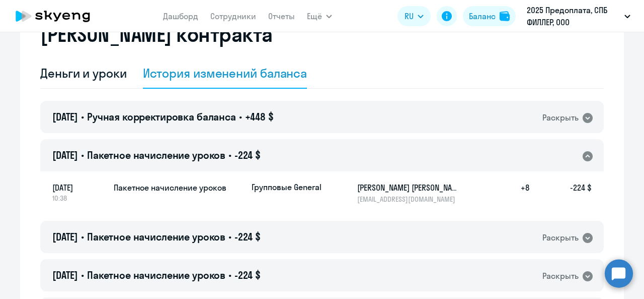  Describe the element at coordinates (320, 16) in the screenshot. I see `button: Ещё` at that location.